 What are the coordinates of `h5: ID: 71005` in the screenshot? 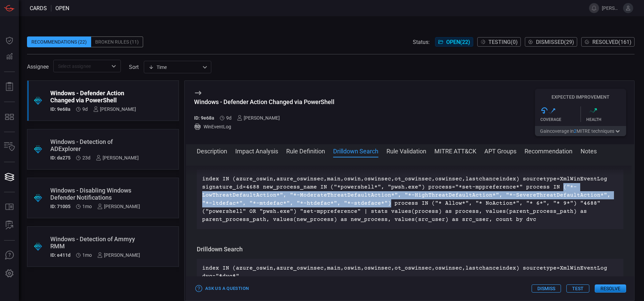 It's located at (60, 207).